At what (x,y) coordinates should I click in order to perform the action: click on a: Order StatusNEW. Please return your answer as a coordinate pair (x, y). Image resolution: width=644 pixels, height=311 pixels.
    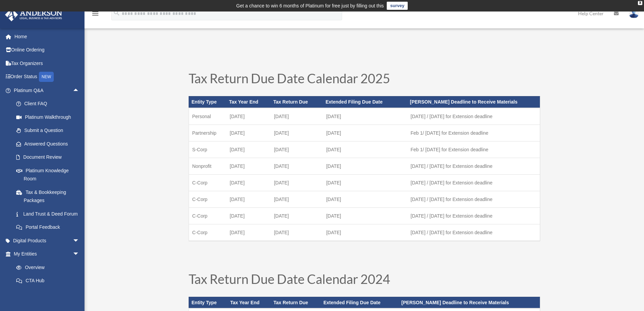
    Looking at the image, I should click on (47, 77).